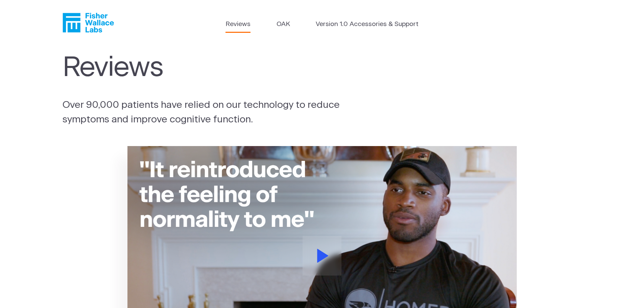 The height and width of the screenshot is (308, 644). Describe the element at coordinates (209, 68) in the screenshot. I see `h1: Reviews` at that location.